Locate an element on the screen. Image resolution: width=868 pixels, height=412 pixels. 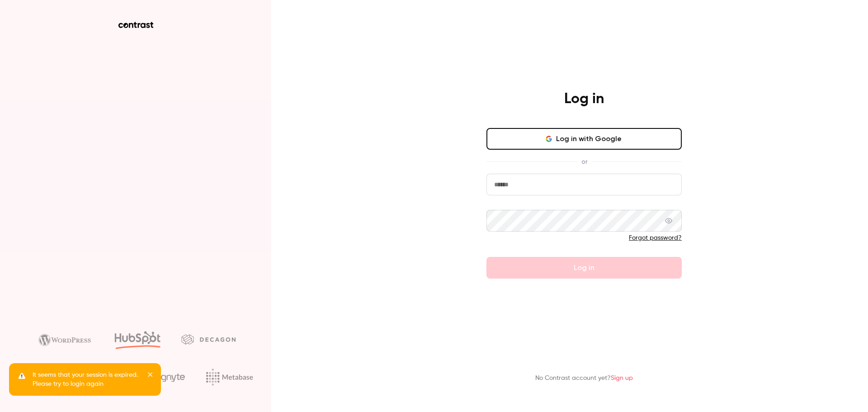
h4: Log in is located at coordinates (584, 99).